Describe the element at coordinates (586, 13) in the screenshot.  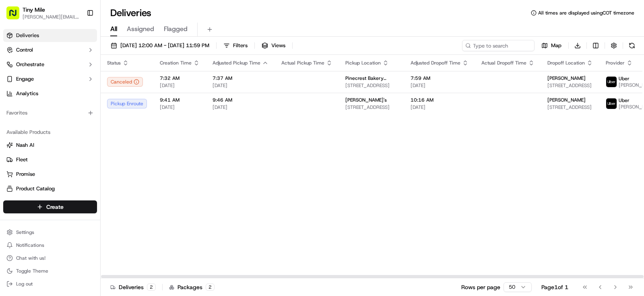
I see `span: All times are displayed using COT timezone` at that location.